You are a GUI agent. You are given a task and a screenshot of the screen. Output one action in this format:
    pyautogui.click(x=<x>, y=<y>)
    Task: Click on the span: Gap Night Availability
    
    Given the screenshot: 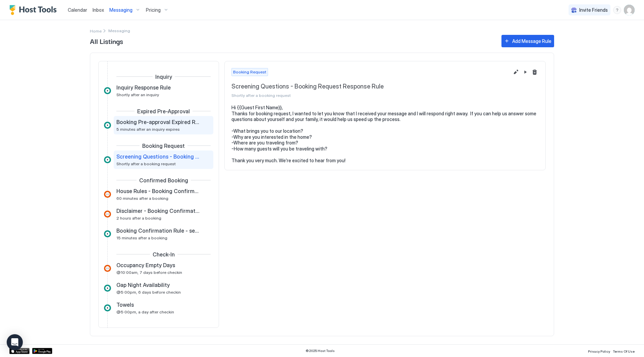 What is the action you would take?
    pyautogui.click(x=143, y=285)
    